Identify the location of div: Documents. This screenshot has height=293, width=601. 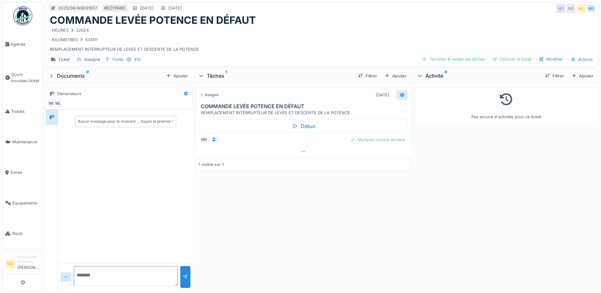
(106, 76).